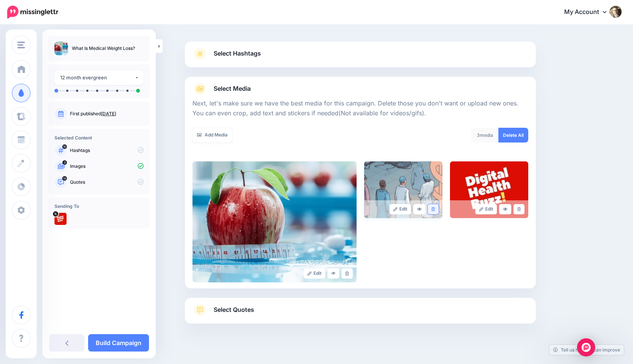  Describe the element at coordinates (360, 189) in the screenshot. I see `div: Select Media` at that location.